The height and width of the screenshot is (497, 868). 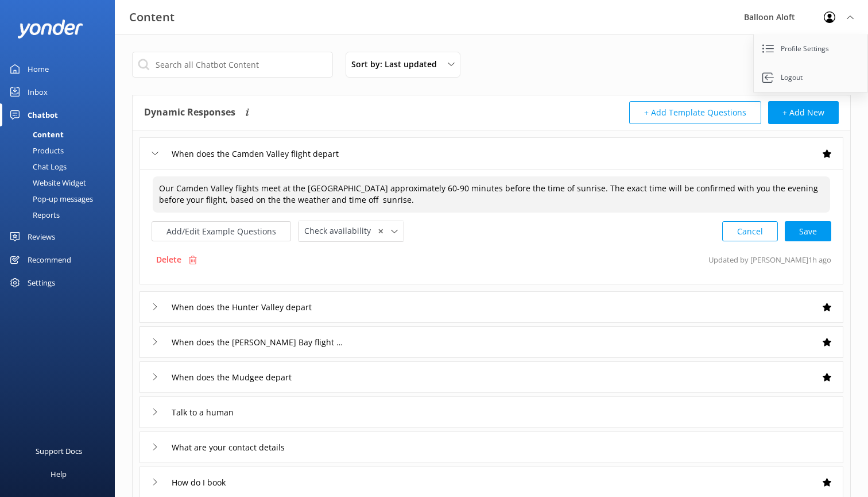 I want to click on div: Products, so click(x=35, y=150).